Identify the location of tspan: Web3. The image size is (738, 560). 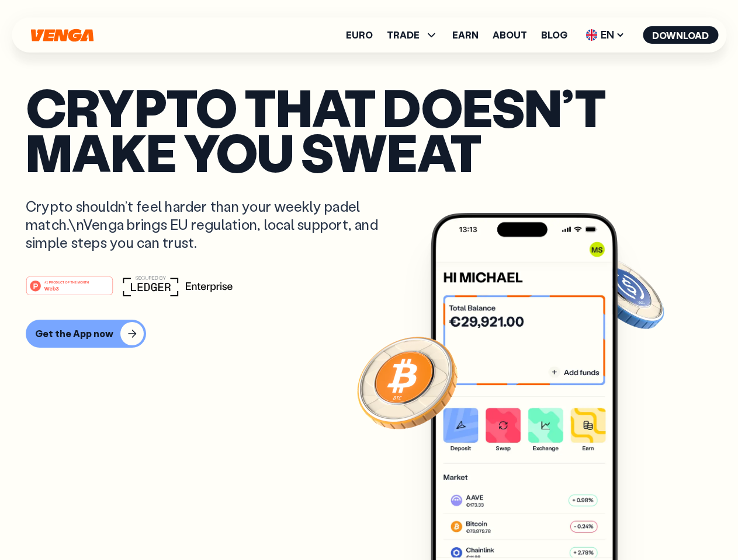
(51, 288).